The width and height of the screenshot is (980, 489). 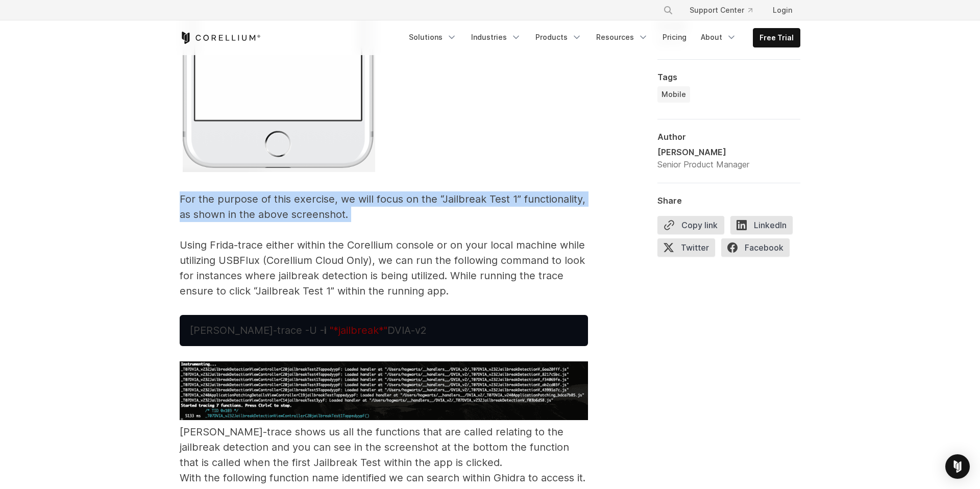 What do you see at coordinates (325, 330) in the screenshot?
I see `strong: i` at bounding box center [325, 330].